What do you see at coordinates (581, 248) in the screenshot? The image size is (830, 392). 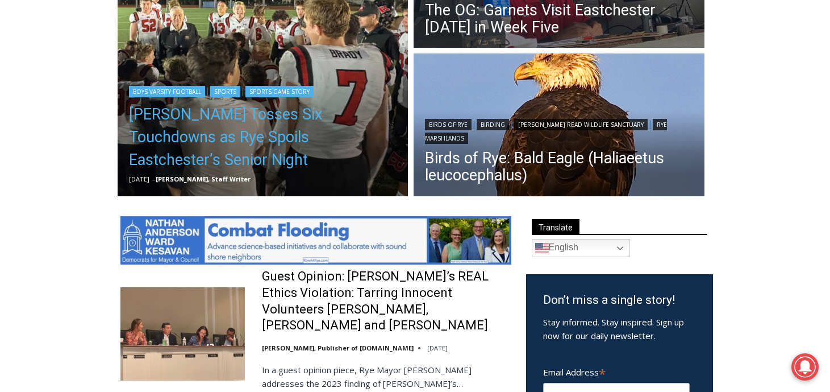 I see `a: English` at bounding box center [581, 248].